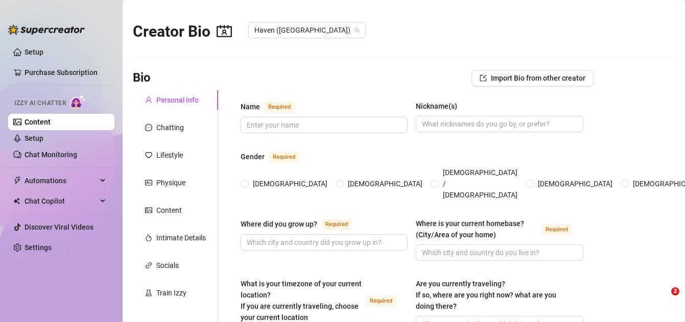 The image size is (685, 322). What do you see at coordinates (675, 292) in the screenshot?
I see `span: 2` at bounding box center [675, 292].